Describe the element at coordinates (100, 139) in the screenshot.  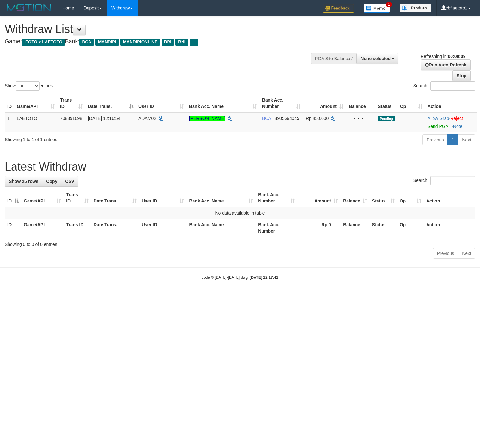
I see `div: Showing 1 to 1 of 1 entries` at that location.